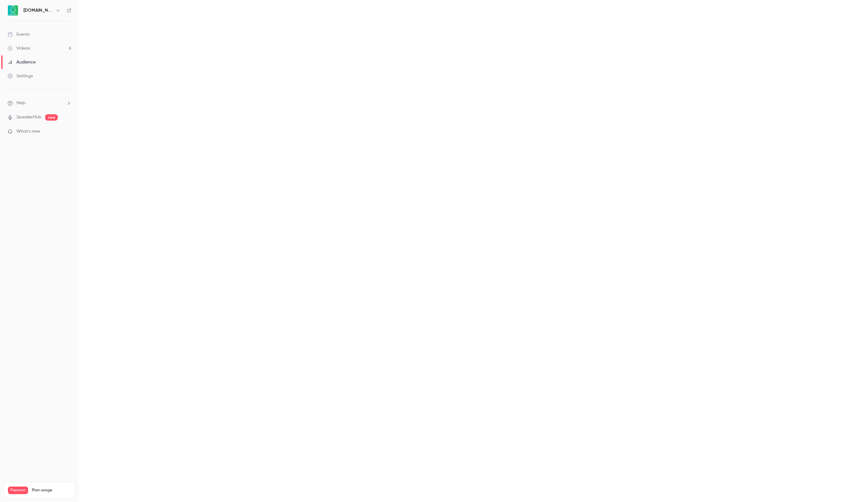 Image resolution: width=864 pixels, height=502 pixels. I want to click on span: Plan usage, so click(52, 491).